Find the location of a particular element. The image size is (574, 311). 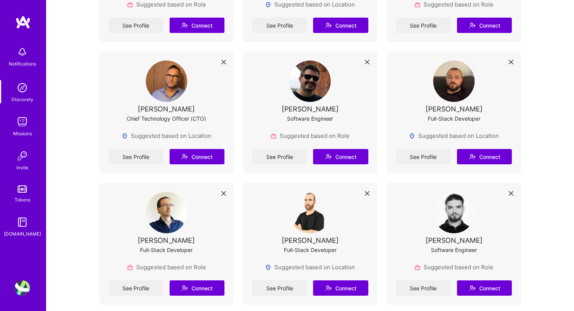

img: bell is located at coordinates (22, 52).